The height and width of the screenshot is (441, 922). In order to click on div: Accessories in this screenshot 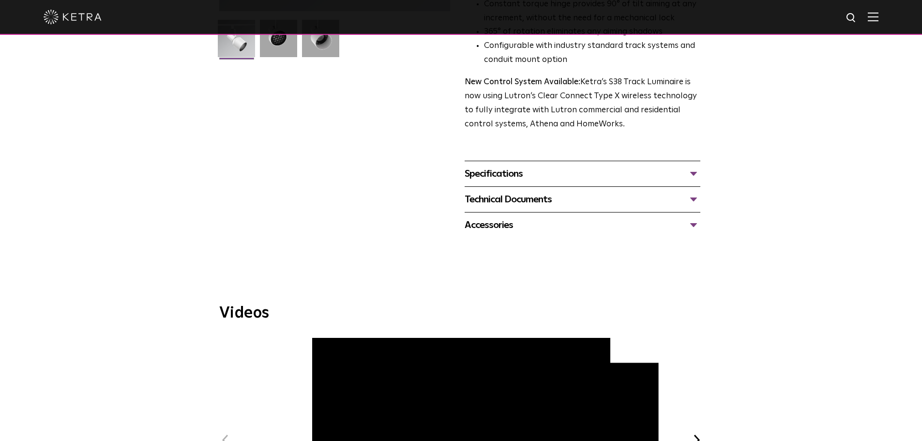, I will do `click(582, 225)`.